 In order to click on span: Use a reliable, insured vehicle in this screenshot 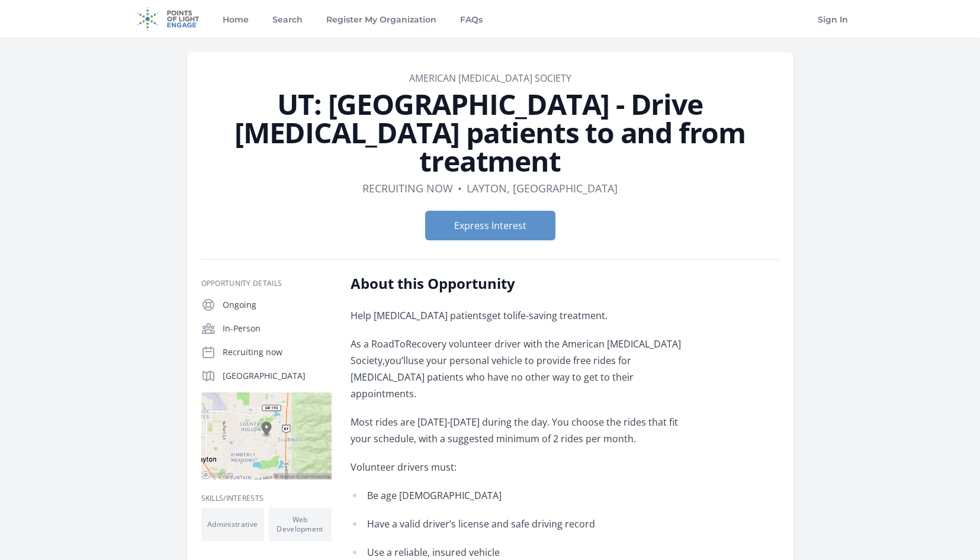, I will do `click(433, 553)`.